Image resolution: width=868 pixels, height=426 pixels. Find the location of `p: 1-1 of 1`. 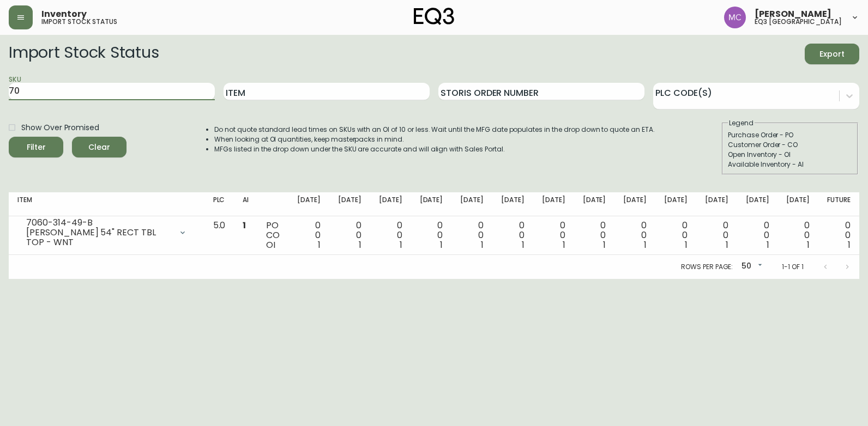

p: 1-1 of 1 is located at coordinates (792, 267).